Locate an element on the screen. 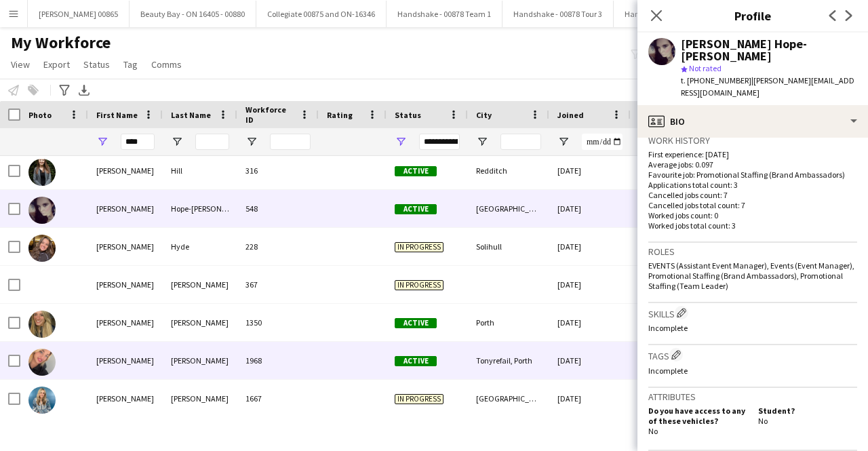  p: Worked jobs count: 0 is located at coordinates (752, 214).